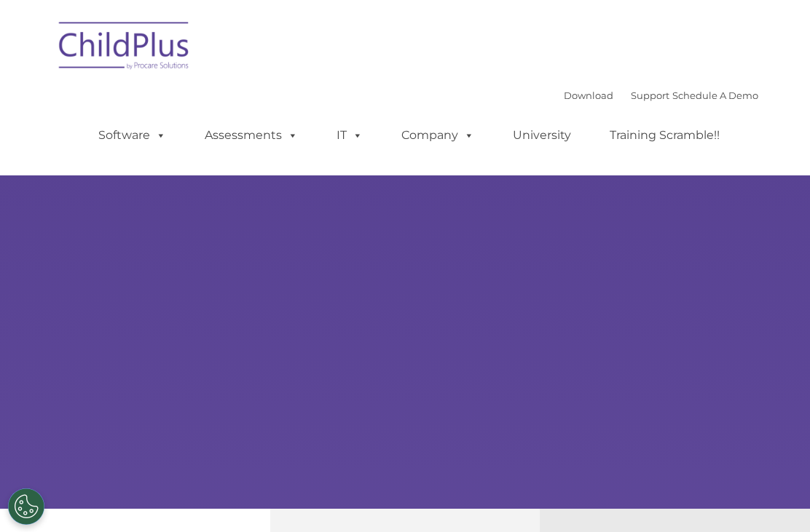 The height and width of the screenshot is (532, 810). I want to click on a: Support, so click(650, 95).